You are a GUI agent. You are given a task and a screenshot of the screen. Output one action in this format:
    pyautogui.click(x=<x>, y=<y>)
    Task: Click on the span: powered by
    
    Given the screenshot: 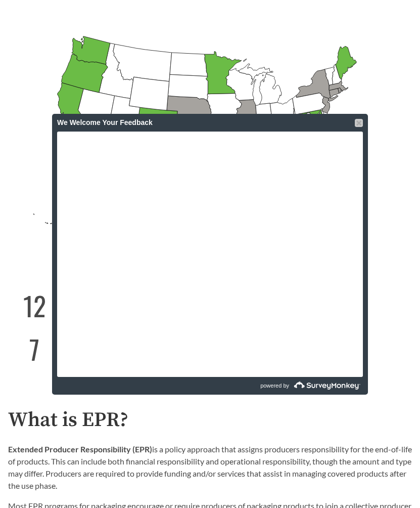 What is the action you would take?
    pyautogui.click(x=275, y=386)
    